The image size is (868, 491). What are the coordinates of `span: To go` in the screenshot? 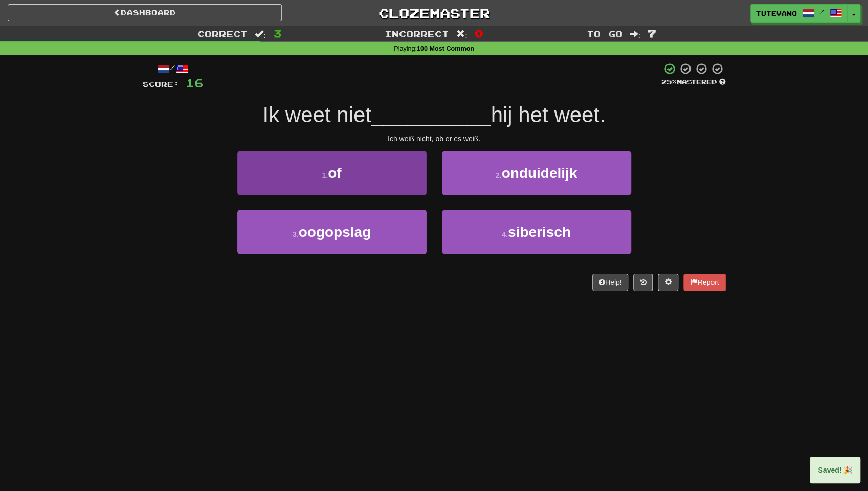 It's located at (604, 34).